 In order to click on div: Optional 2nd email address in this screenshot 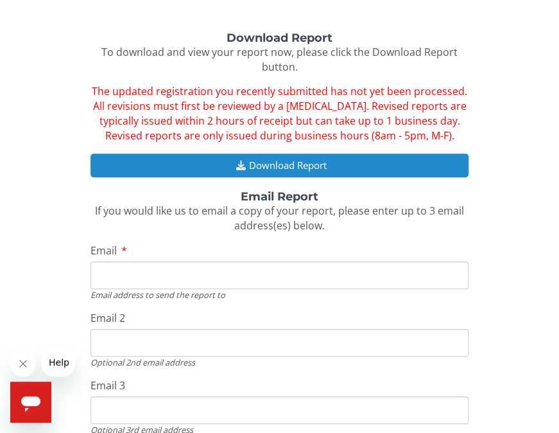, I will do `click(279, 362)`.